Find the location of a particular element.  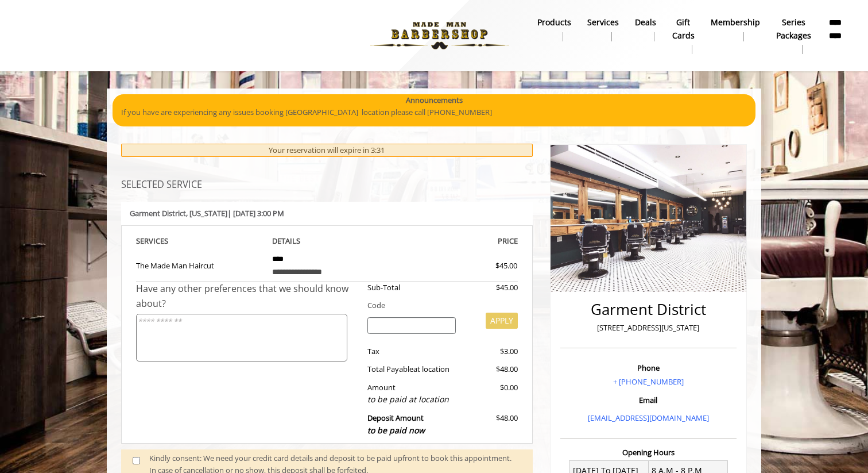

a: DealsDeals is located at coordinates (645, 30).